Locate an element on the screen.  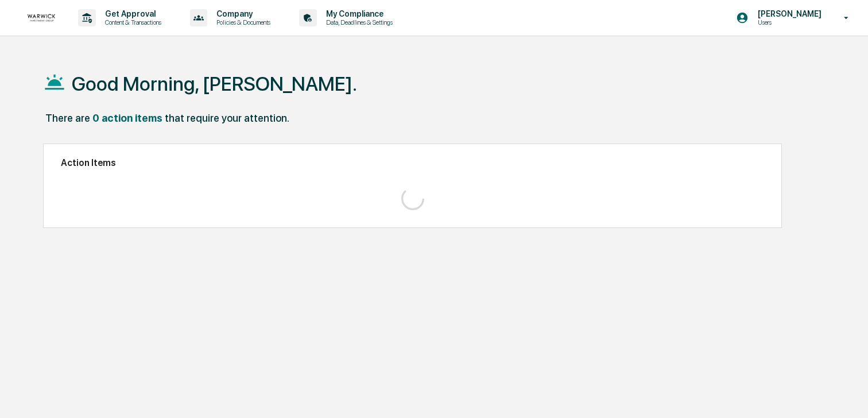
div: that require your attention. is located at coordinates (227, 118).